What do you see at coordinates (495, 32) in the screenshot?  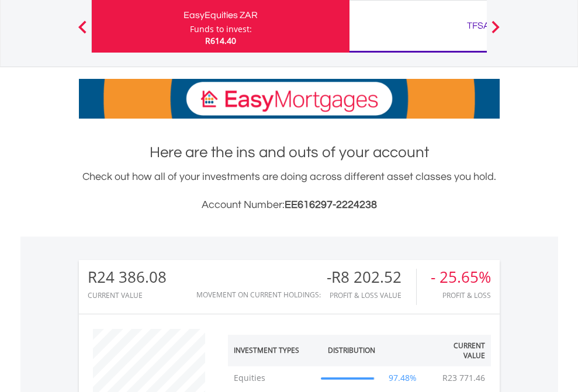 I see `button: Next` at bounding box center [495, 32].